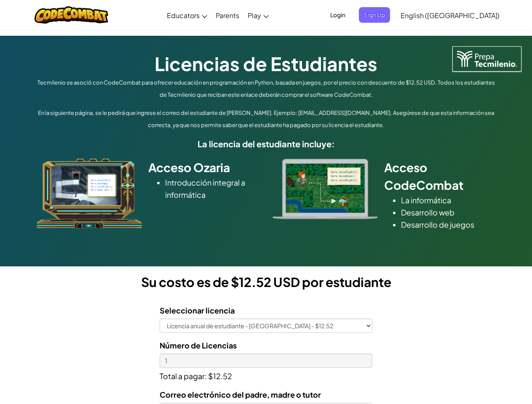 This screenshot has width=532, height=404. I want to click on p: Tecmilenio se asoció con CodeCombat para ofrecer educación en programación en Python, basada en j..., so click(266, 89).